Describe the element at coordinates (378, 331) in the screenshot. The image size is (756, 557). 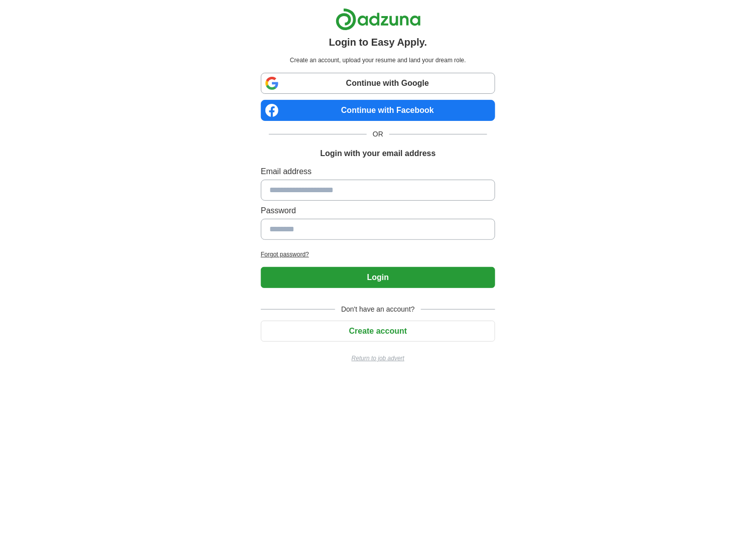
I see `a: Create account` at that location.